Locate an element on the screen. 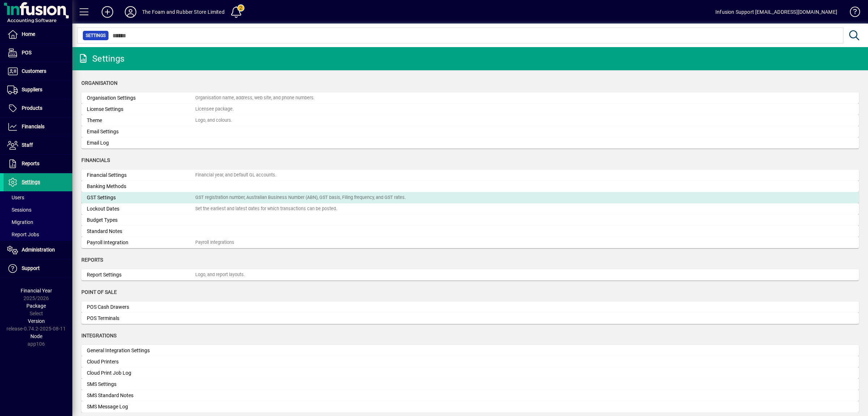 The image size is (868, 416). a: Banking Methods is located at coordinates (470, 186).